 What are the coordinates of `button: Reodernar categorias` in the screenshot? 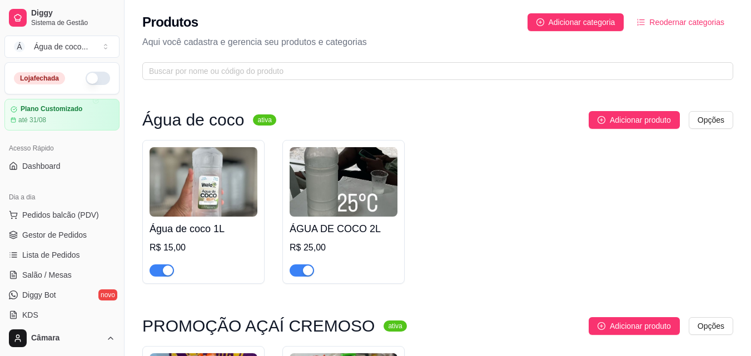 It's located at (681, 22).